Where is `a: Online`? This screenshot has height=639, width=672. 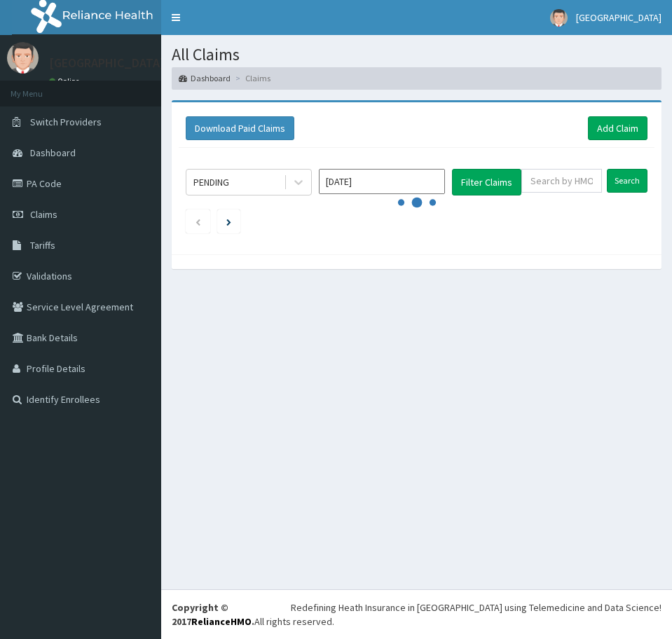 a: Online is located at coordinates (66, 81).